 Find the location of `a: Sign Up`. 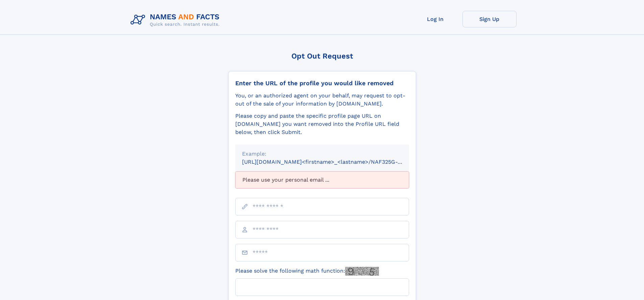

a: Sign Up is located at coordinates (490, 19).